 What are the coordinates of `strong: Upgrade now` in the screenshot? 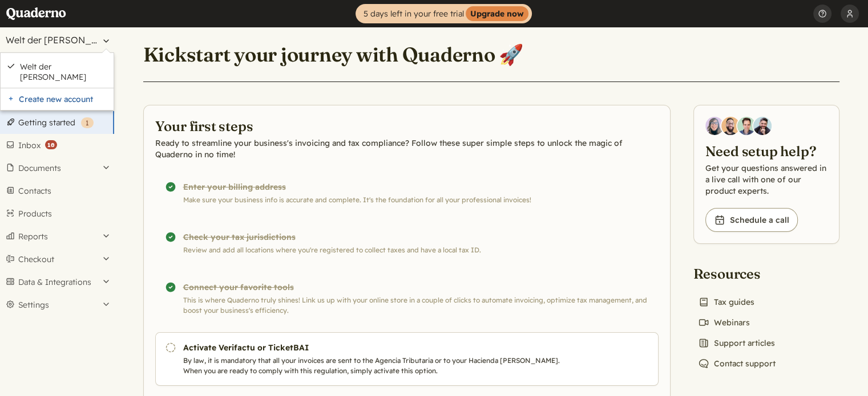 It's located at (497, 14).